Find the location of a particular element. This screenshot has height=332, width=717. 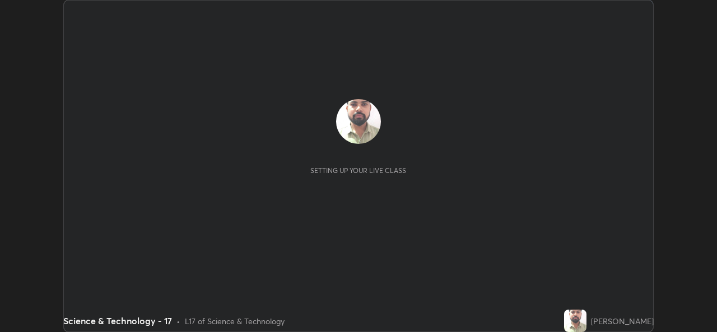

div: Setting up your live class is located at coordinates (358, 170).